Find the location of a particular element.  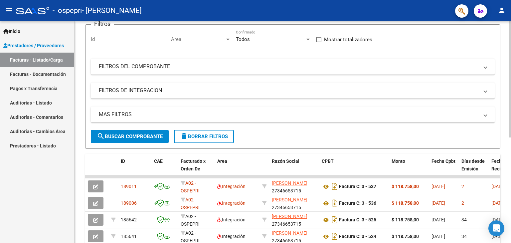

mat-expansion-panel-header: FILTROS DEL COMPROBANTE is located at coordinates (292, 66).